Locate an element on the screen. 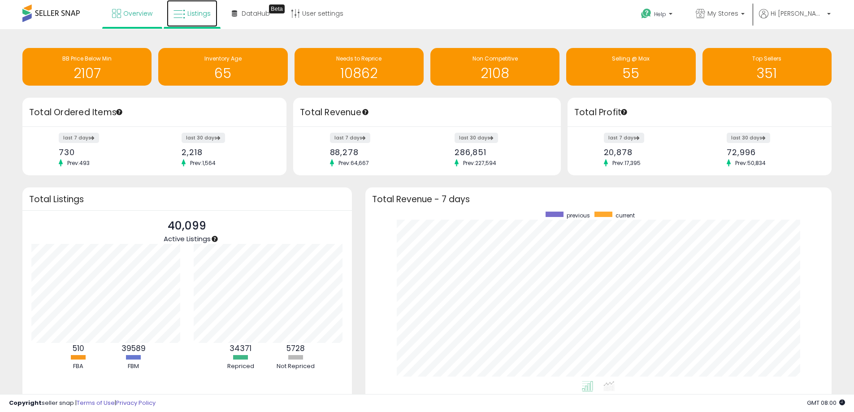  div: FBA is located at coordinates (78, 366).